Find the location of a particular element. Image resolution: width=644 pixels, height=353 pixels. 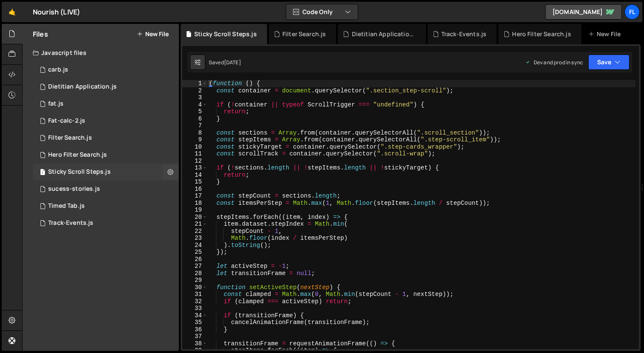

a: Fl is located at coordinates (632, 12).